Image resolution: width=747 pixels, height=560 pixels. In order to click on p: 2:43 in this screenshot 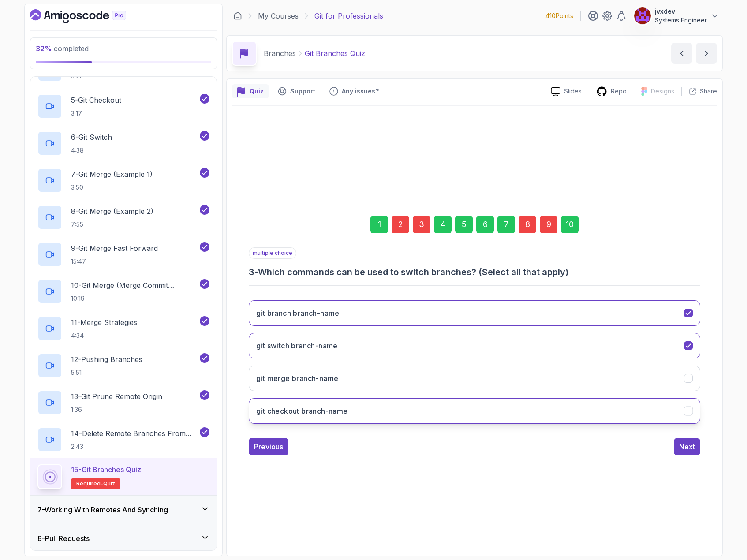, I will do `click(135, 446)`.